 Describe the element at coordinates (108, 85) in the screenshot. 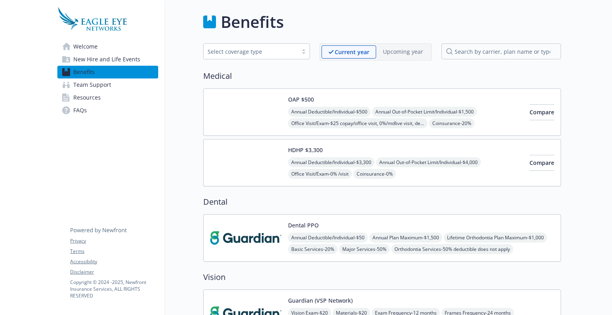

I see `a: Team Support` at that location.